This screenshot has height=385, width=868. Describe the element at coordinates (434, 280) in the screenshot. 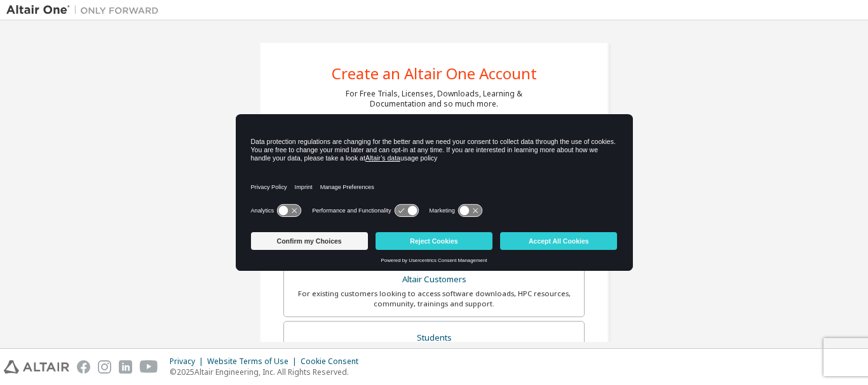

I see `div: Altair Customers` at that location.